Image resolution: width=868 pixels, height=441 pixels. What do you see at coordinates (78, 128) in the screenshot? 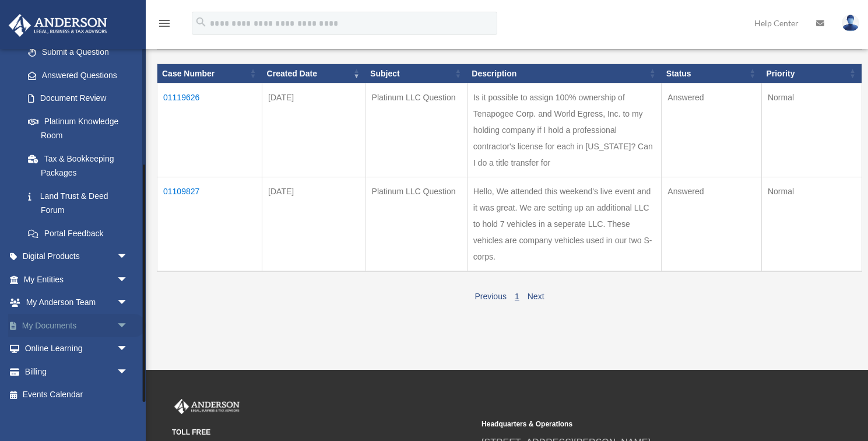
I see `a: Platinum Knowledge Room` at bounding box center [78, 128].